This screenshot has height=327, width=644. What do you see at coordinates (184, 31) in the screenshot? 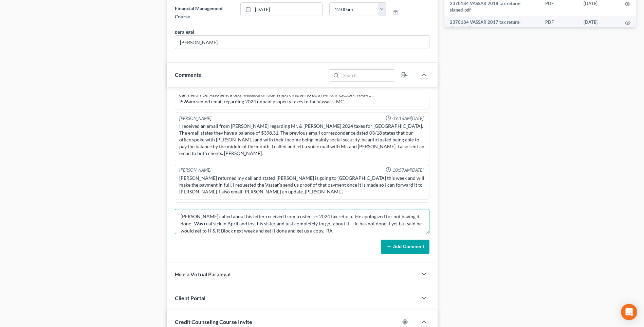
I see `div: paralegal` at bounding box center [184, 31].